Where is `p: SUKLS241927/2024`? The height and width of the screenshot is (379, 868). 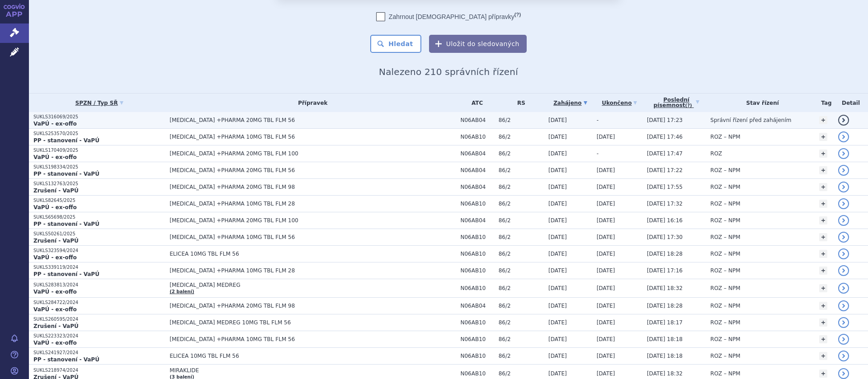
p: SUKLS241927/2024 is located at coordinates (99, 353).